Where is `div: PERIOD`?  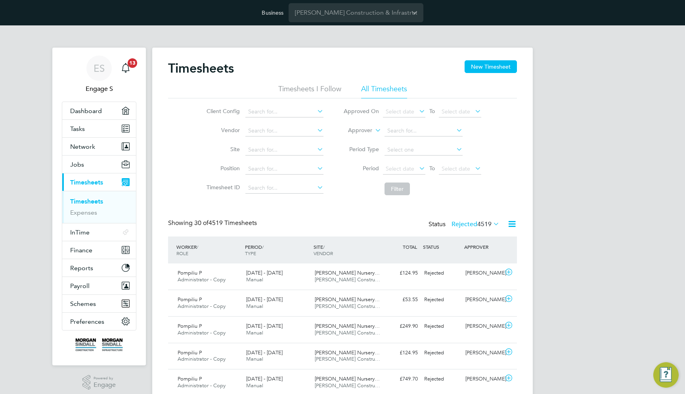
div: PERIOD is located at coordinates (277, 250).